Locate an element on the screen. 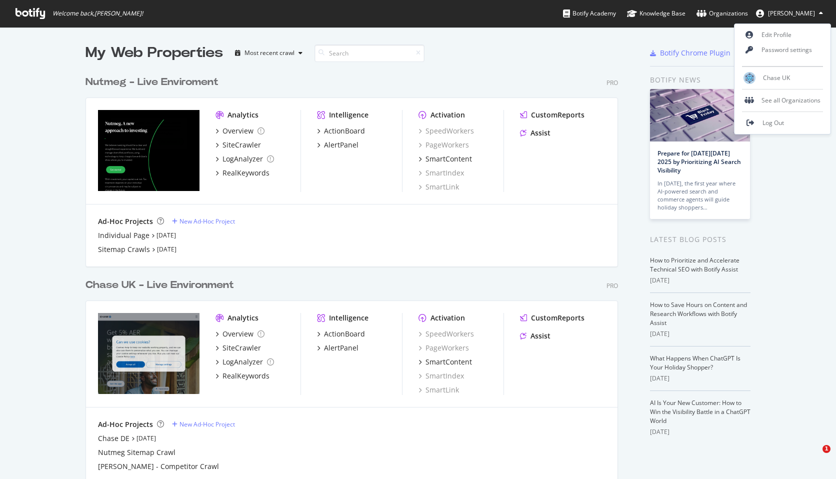  span: Chase UK is located at coordinates (776, 77).